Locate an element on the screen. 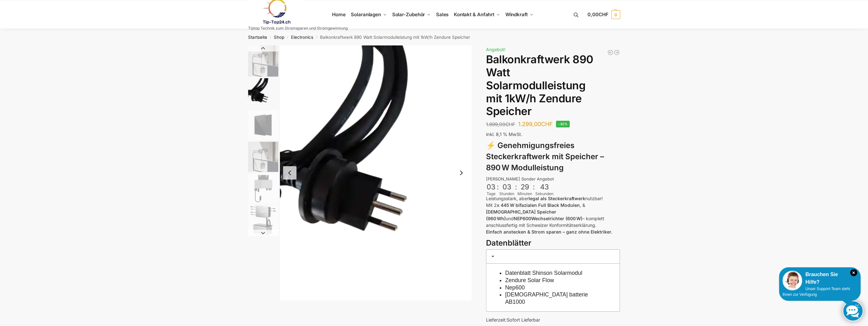  bdi: 1.299,00 is located at coordinates (535, 124).